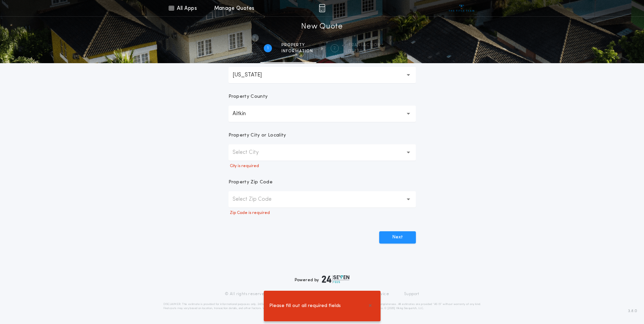 This screenshot has height=324, width=644. What do you see at coordinates (322, 152) in the screenshot?
I see `button: Select City` at bounding box center [322, 152].